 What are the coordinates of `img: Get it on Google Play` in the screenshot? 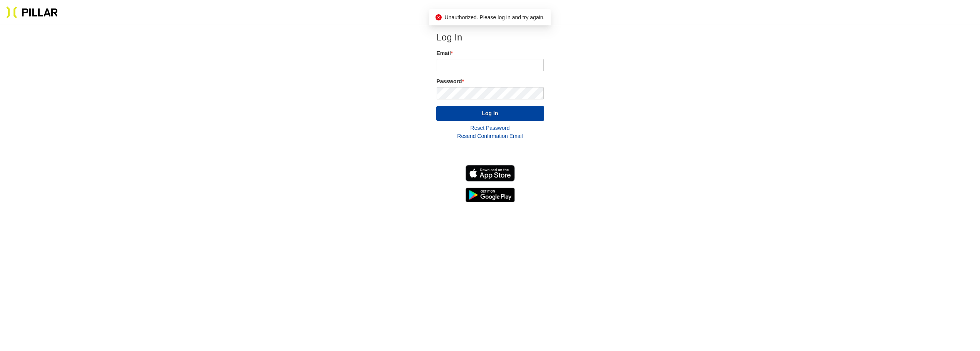 It's located at (490, 195).